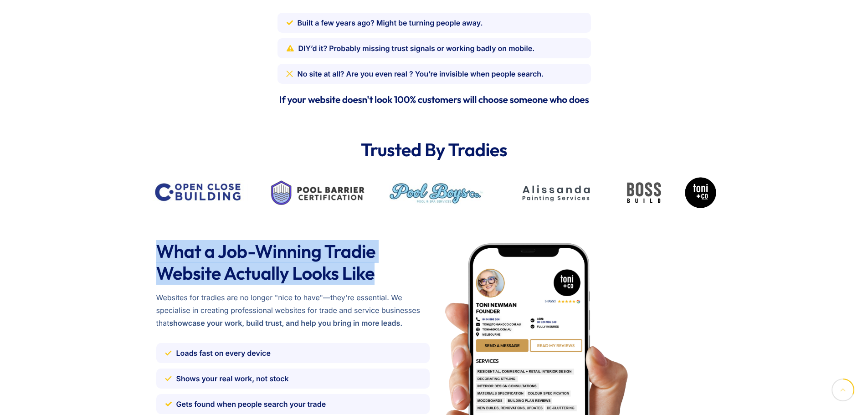  I want to click on span: Loads fast on every device, so click(223, 353).